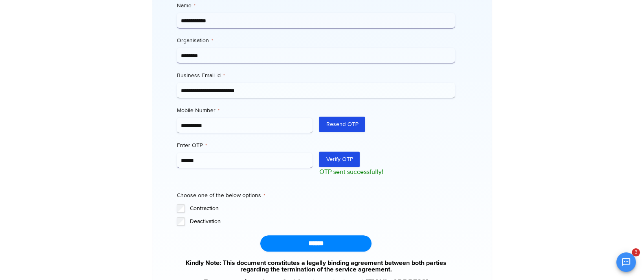  What do you see at coordinates (245, 146) in the screenshot?
I see `label: Enter OTP` at bounding box center [245, 146].